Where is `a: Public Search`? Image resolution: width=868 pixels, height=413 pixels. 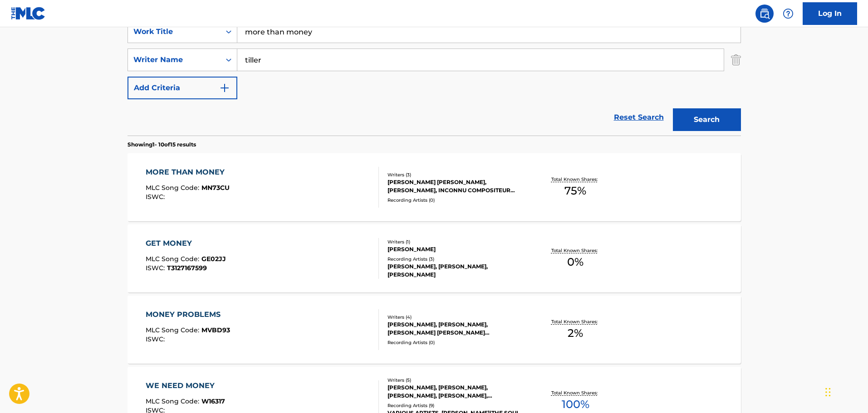
a: Public Search is located at coordinates (765, 13).